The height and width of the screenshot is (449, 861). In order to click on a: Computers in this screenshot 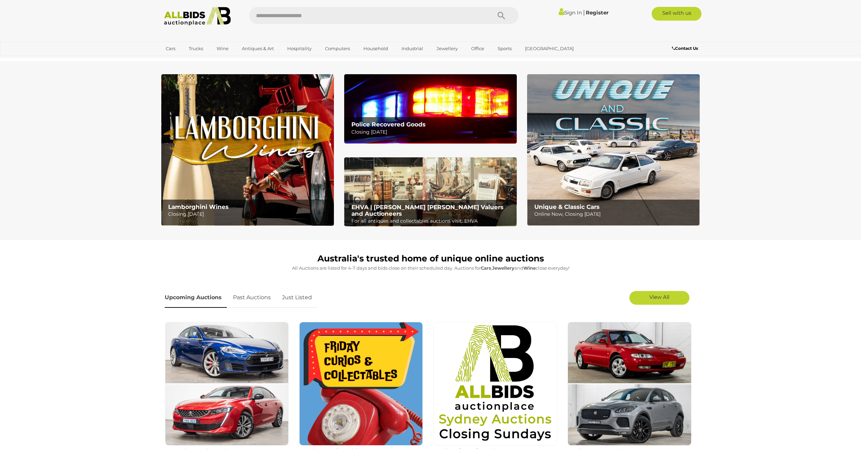, I will do `click(337, 48)`.